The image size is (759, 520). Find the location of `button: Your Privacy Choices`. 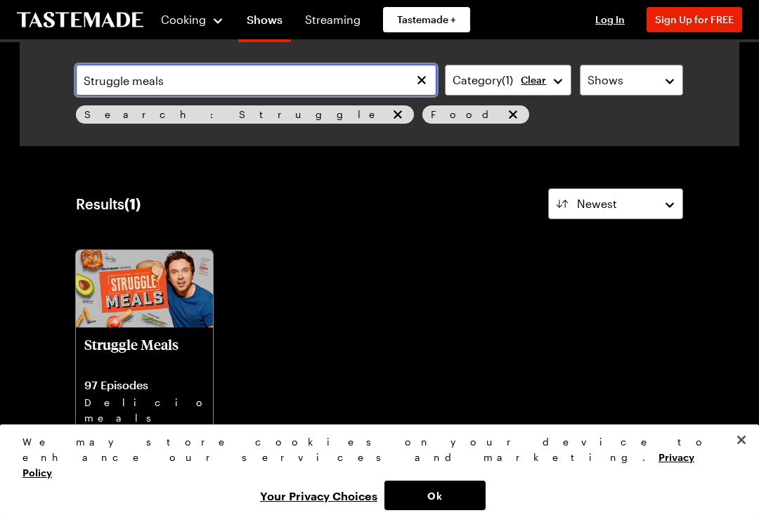

button: Your Privacy Choices is located at coordinates (318, 495).